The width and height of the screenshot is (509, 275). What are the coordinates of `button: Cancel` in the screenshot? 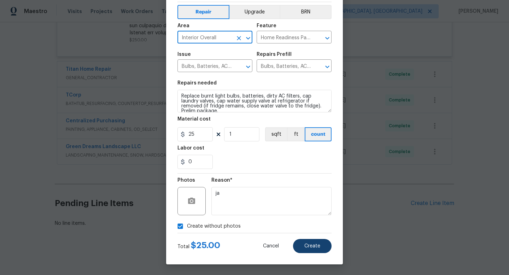 It's located at (271, 246).